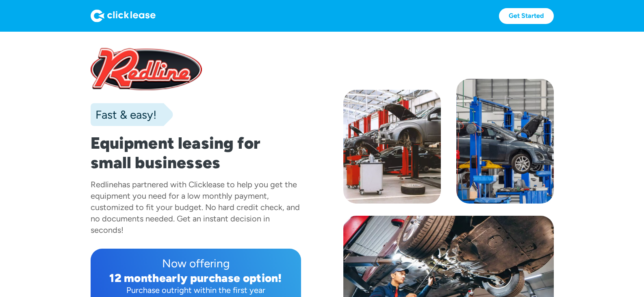  Describe the element at coordinates (196, 263) in the screenshot. I see `div: Now offering` at that location.